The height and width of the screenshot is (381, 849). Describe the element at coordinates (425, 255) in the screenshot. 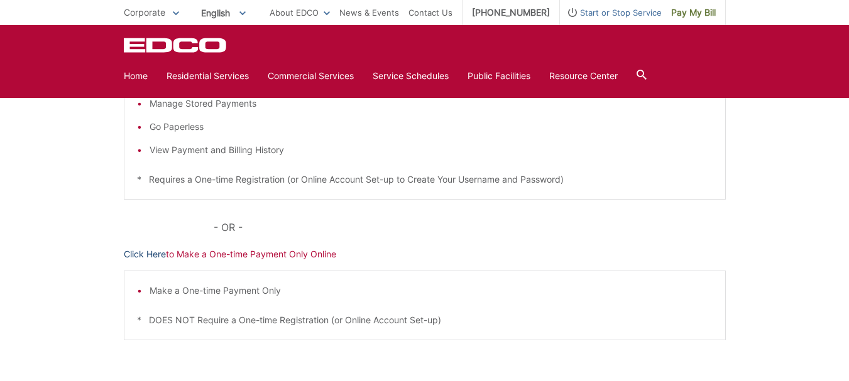

I see `p: to Make a One-time Payment Only Online` at that location.